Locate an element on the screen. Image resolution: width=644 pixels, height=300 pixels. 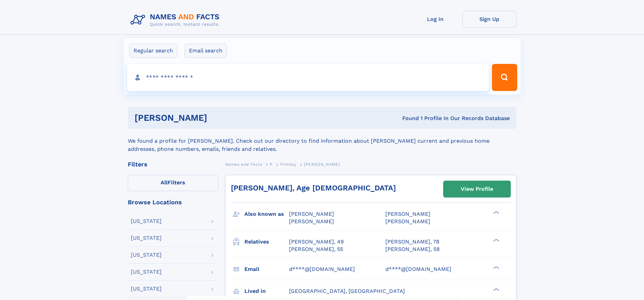
label: Email search is located at coordinates (205, 51).